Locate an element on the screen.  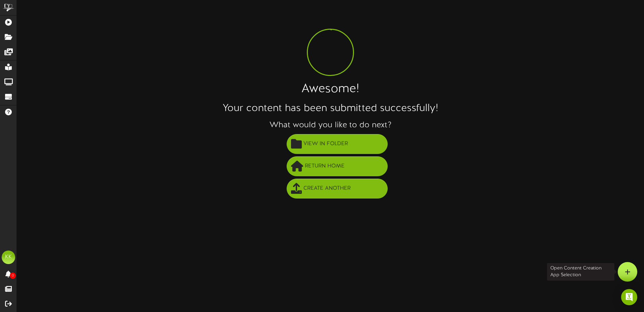
span: Create Another is located at coordinates (327, 188).